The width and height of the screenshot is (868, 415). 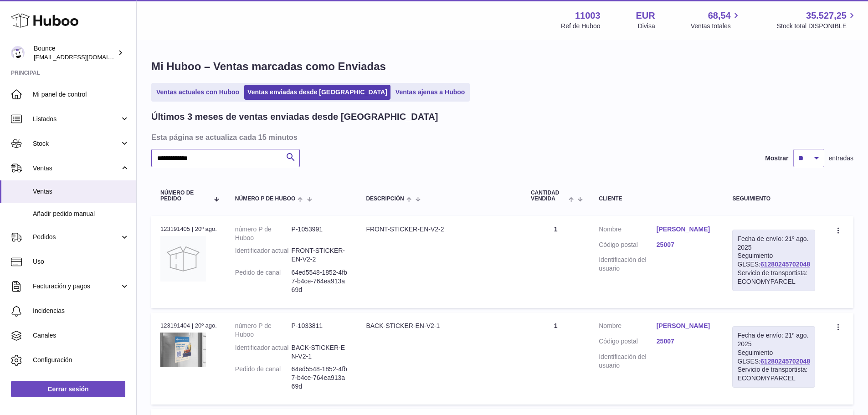 I want to click on div: Divisa, so click(x=647, y=26).